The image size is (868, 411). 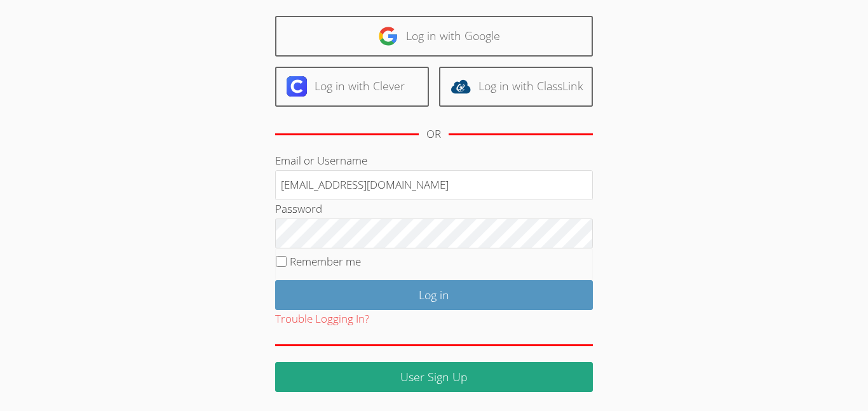 I want to click on img: clever-logo-6eab21bc6e7a338710f1a6ff85c0baf02591cd810cc4098c63d3a4b26e2feb20.svg, so click(x=297, y=87).